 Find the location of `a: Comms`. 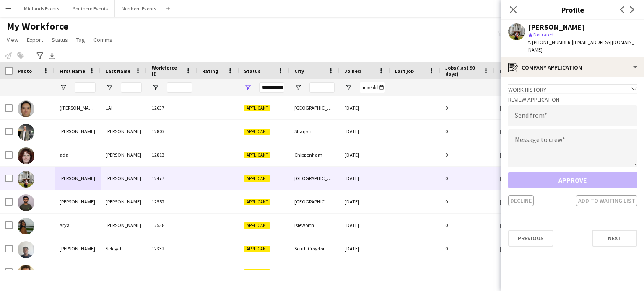

a: Comms is located at coordinates (102, 40).